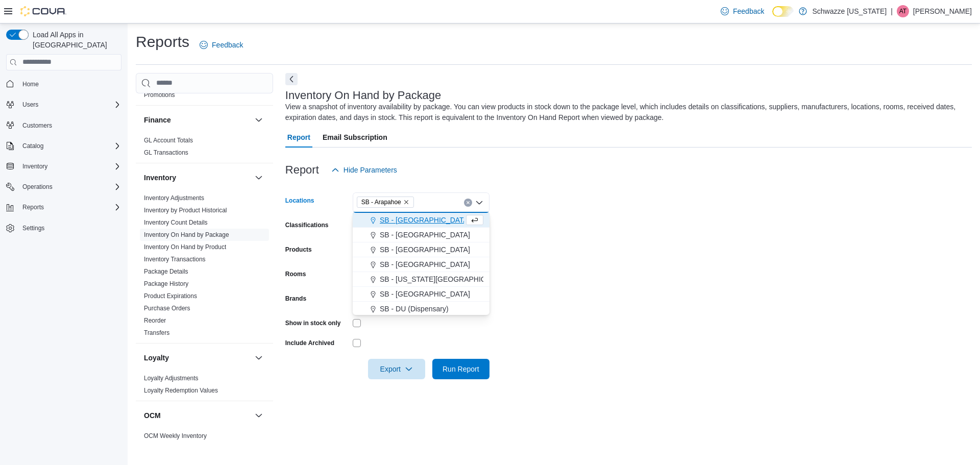  What do you see at coordinates (171, 297) in the screenshot?
I see `a: Product Expirations` at bounding box center [171, 297].